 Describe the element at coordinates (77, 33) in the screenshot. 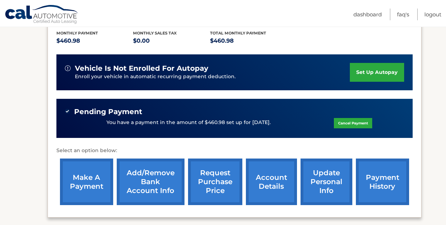

I see `span: Monthly Payment` at that location.